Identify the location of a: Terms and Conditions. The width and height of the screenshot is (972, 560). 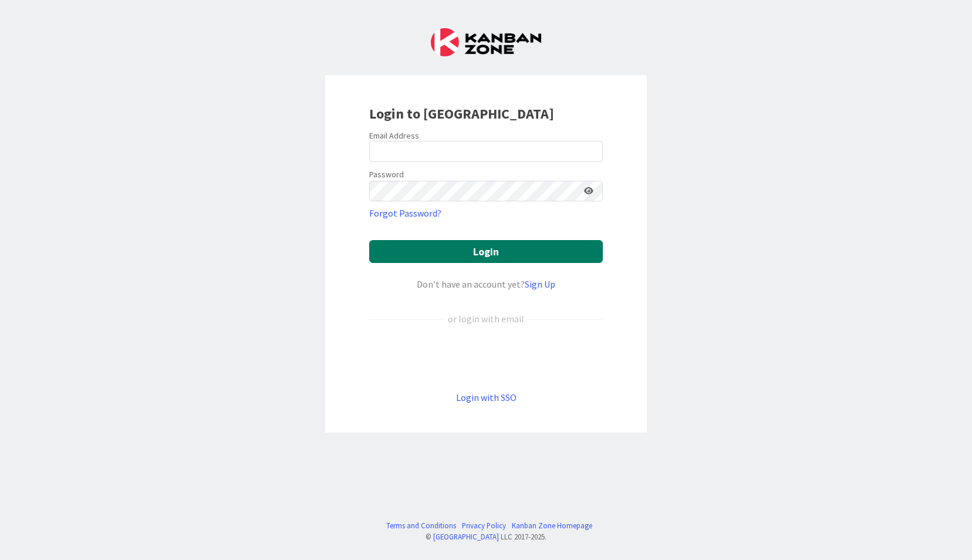
(421, 525).